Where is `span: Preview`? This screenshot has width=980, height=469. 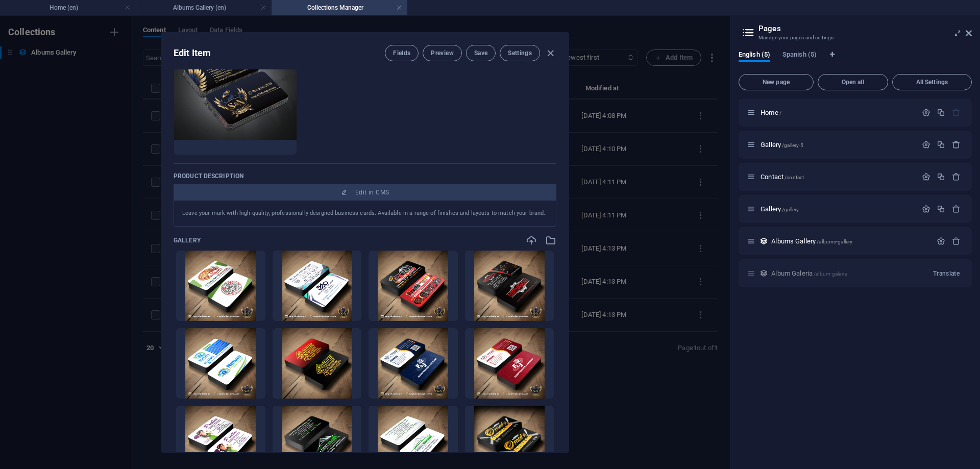 span: Preview is located at coordinates (442, 53).